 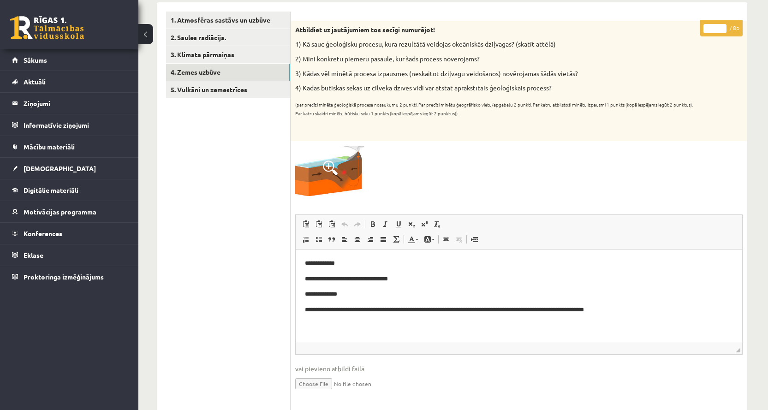 I want to click on a: Konferences, so click(x=69, y=234).